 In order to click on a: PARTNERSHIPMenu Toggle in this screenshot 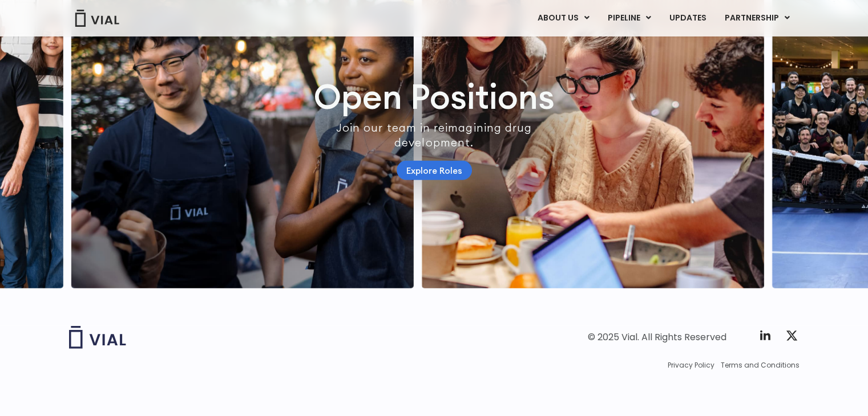, I will do `click(757, 18)`.